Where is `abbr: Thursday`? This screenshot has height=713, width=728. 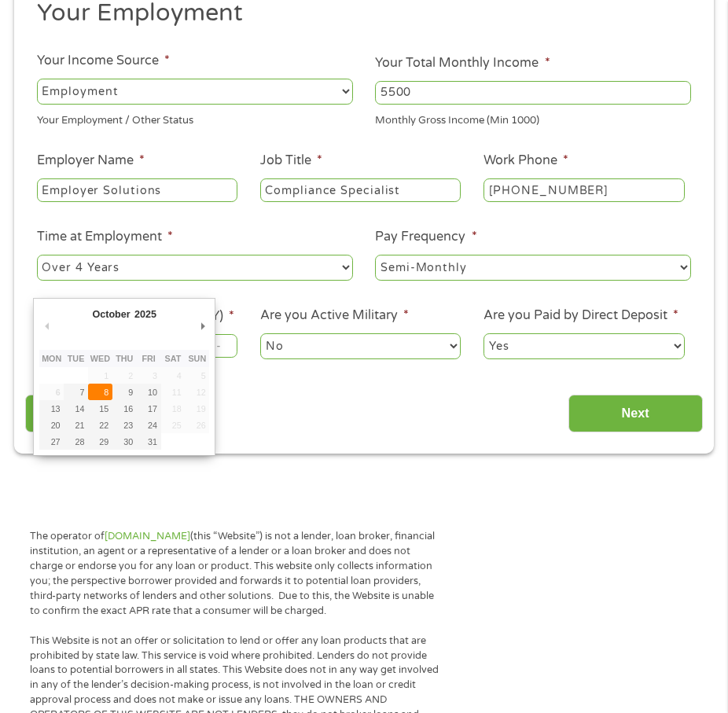 abbr: Thursday is located at coordinates (125, 358).